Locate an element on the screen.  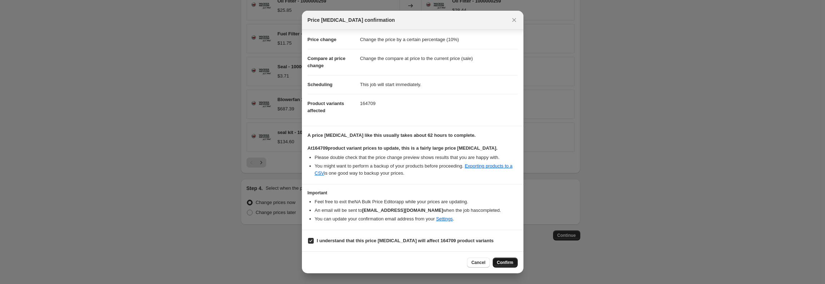
dd: This job will start immediately. is located at coordinates (439, 84).